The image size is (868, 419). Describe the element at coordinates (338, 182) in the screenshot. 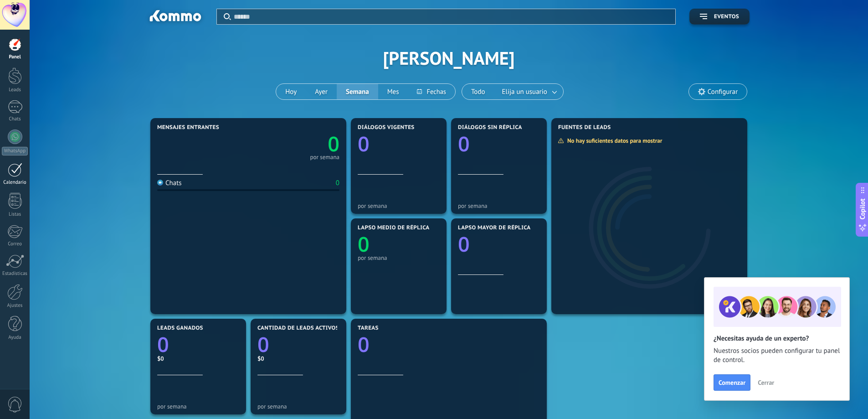

I see `div: 0` at that location.